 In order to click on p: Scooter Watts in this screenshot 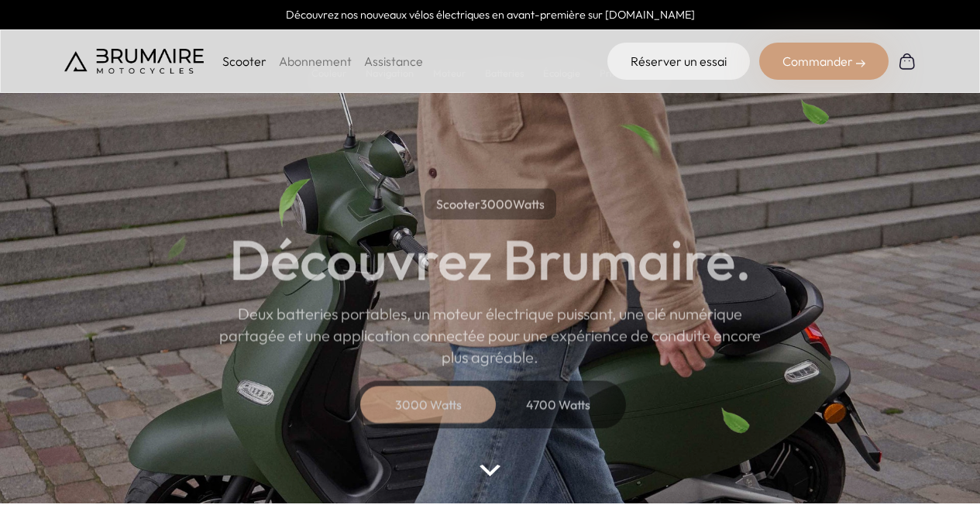, I will do `click(490, 204)`.